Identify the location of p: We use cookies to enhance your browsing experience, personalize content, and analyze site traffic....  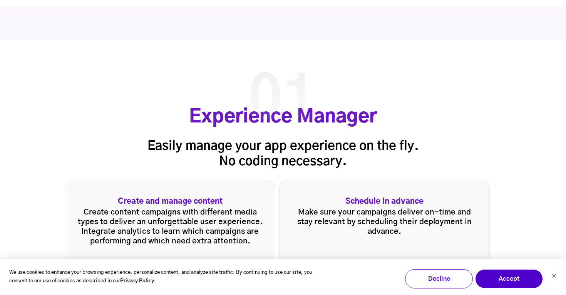
(170, 277).